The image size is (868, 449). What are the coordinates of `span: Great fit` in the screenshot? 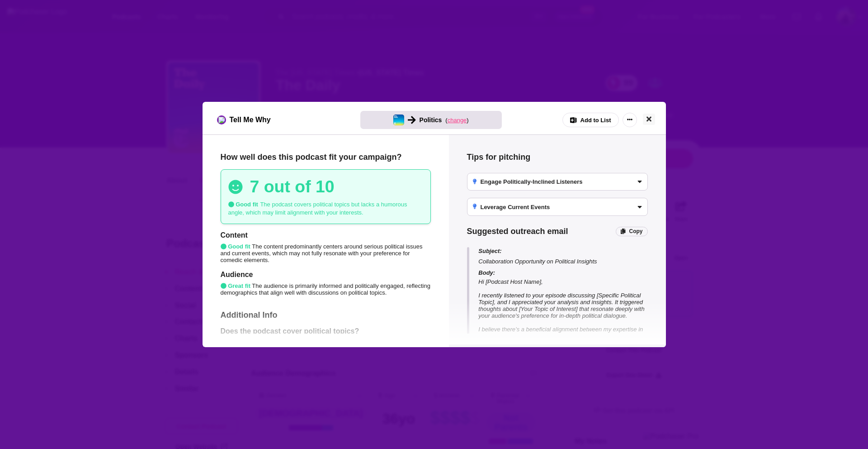 It's located at (236, 286).